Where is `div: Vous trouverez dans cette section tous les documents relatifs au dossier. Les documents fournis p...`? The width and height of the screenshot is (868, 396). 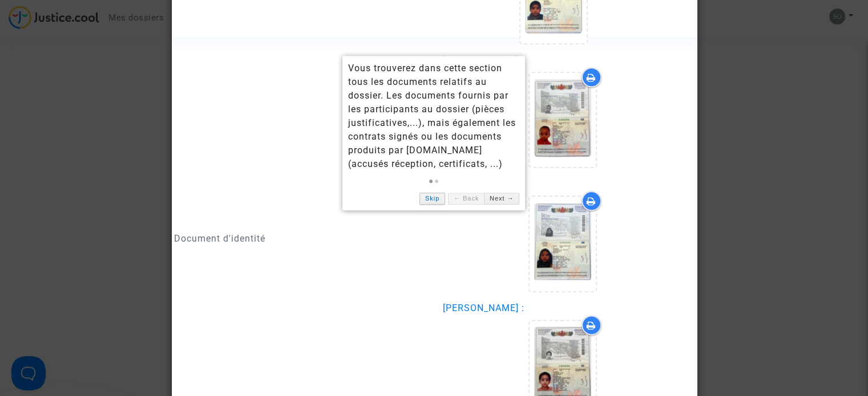
div: Vous trouverez dans cette section tous les documents relatifs au dossier. Les documents fournis p... is located at coordinates (434, 116).